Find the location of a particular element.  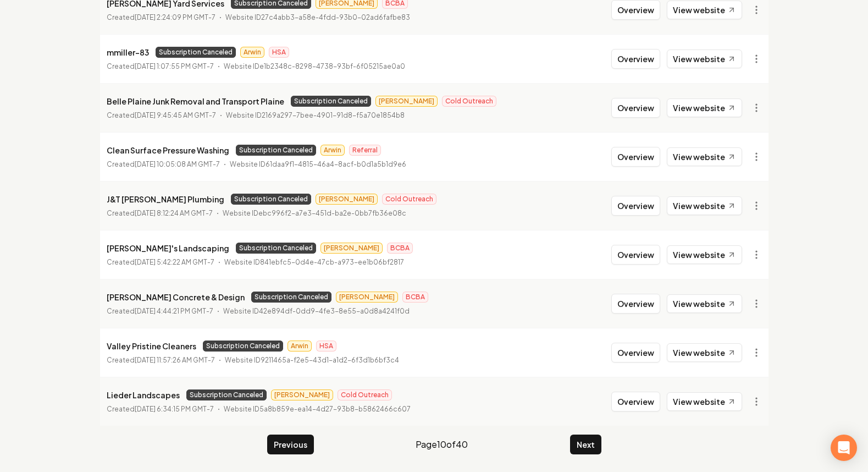

p: Website ID 5a8b859e-ea14-4d27-93b8-b5862466c607 is located at coordinates (317, 409).